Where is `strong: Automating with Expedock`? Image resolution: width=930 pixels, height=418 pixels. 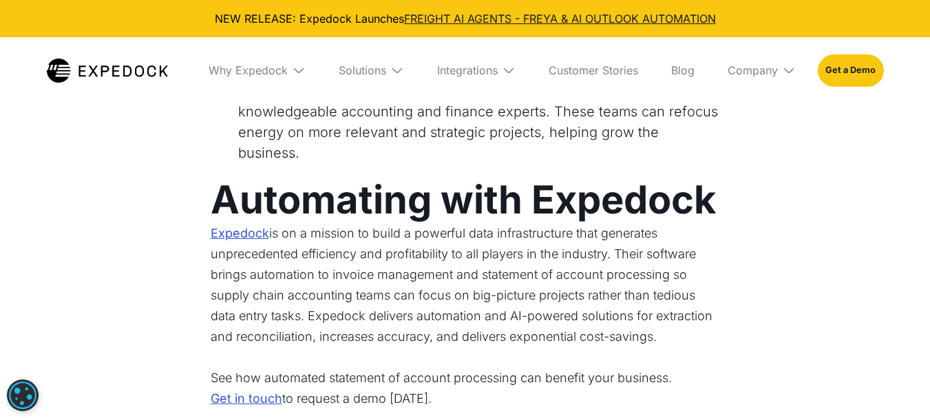
strong: Automating with Expedock is located at coordinates (463, 200).